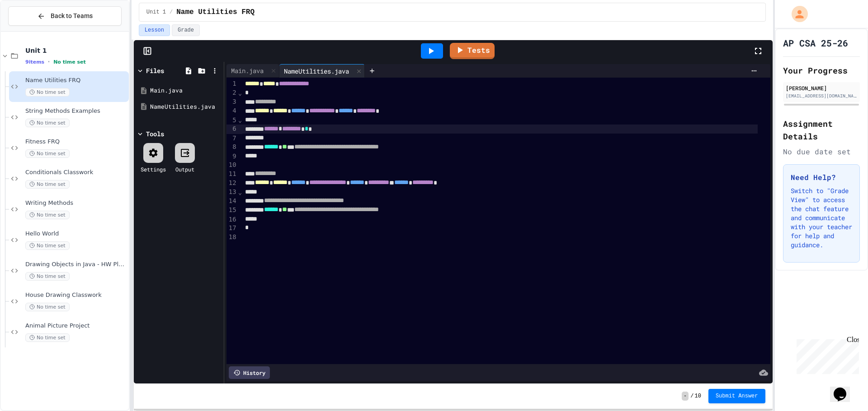 The height and width of the screenshot is (411, 868). What do you see at coordinates (698, 396) in the screenshot?
I see `span: 10` at bounding box center [698, 396].